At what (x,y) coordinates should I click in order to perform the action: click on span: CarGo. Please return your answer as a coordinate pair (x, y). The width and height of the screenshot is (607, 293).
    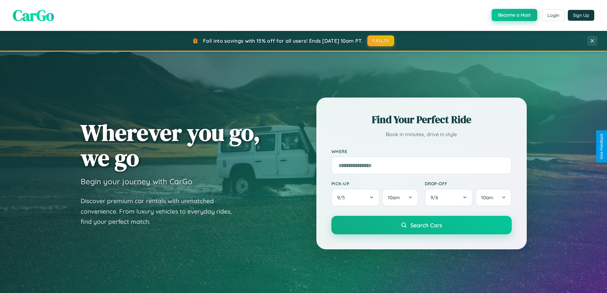
    Looking at the image, I should click on (33, 15).